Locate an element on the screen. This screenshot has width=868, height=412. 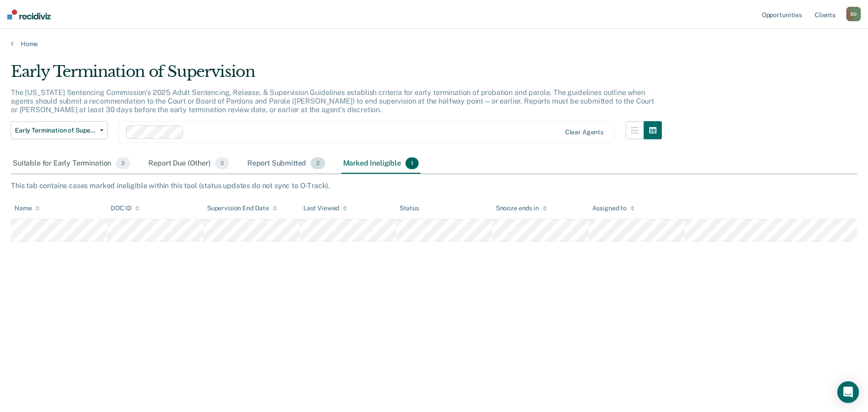
div: DOC ID is located at coordinates (125, 208).